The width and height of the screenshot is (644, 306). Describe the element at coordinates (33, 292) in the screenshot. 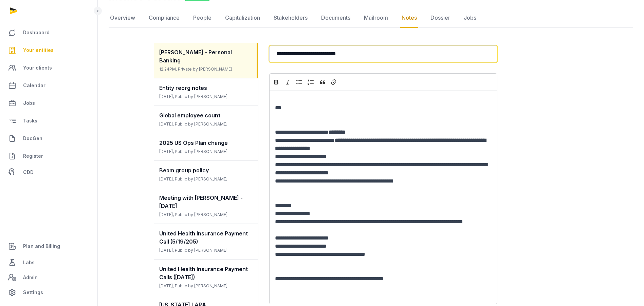

I see `span: Settings` at that location.